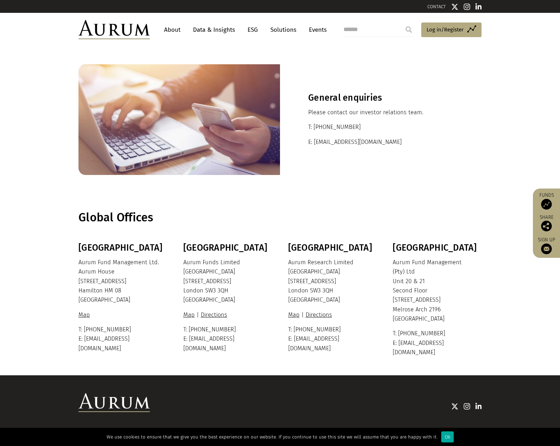 The height and width of the screenshot is (446, 560). I want to click on img: Aurum, so click(114, 30).